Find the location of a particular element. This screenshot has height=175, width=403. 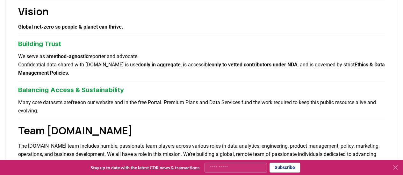

strong: only to vetted contributors under NDA is located at coordinates (254, 65).